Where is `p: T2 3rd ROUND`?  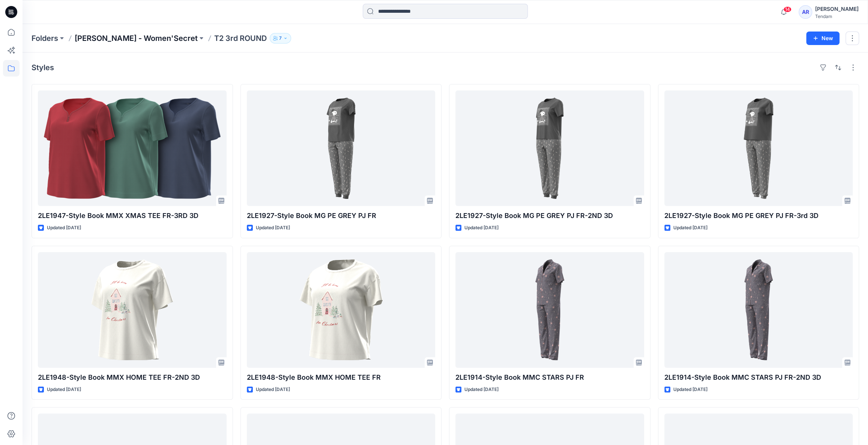
p: T2 3rd ROUND is located at coordinates (240, 39).